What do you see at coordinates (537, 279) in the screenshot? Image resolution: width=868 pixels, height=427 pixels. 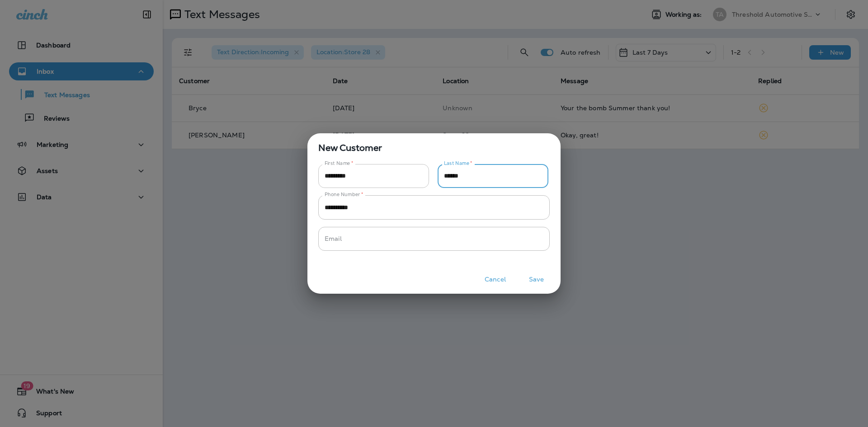 I see `button: Save` at bounding box center [537, 279].